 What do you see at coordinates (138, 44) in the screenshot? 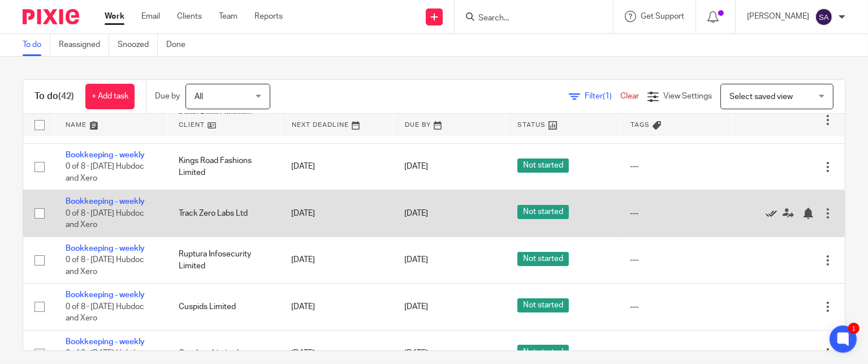
I see `a: Snoozed` at bounding box center [138, 44].